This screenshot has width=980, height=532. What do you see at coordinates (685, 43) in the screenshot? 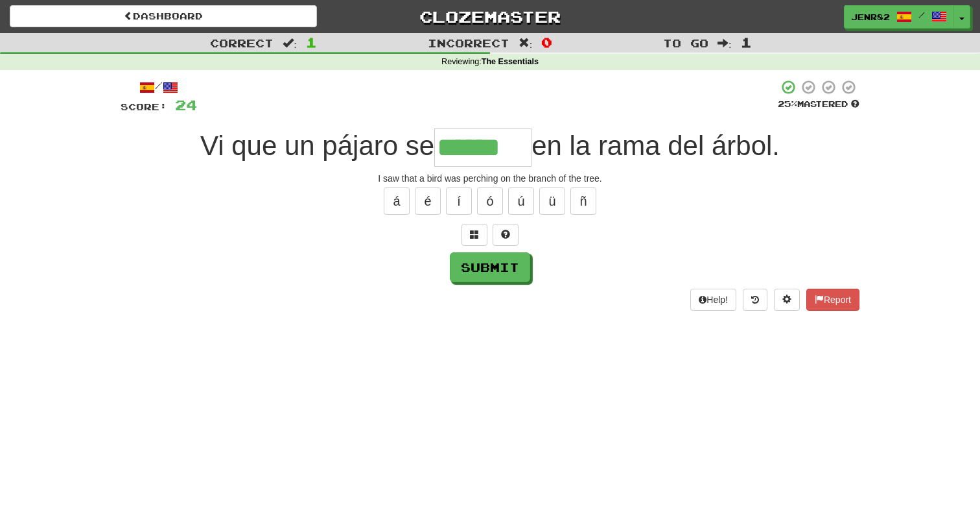
I see `span: To go` at bounding box center [685, 43].